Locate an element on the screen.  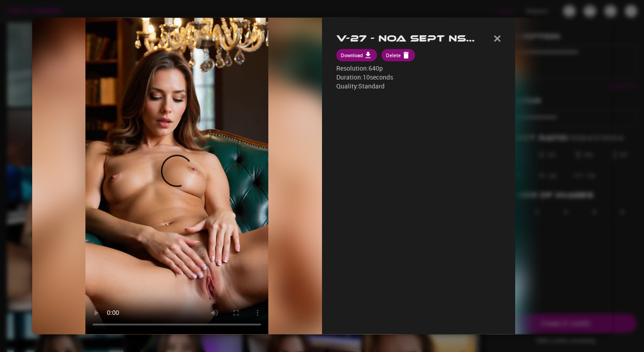
p: Quality: Standard is located at coordinates (419, 87).